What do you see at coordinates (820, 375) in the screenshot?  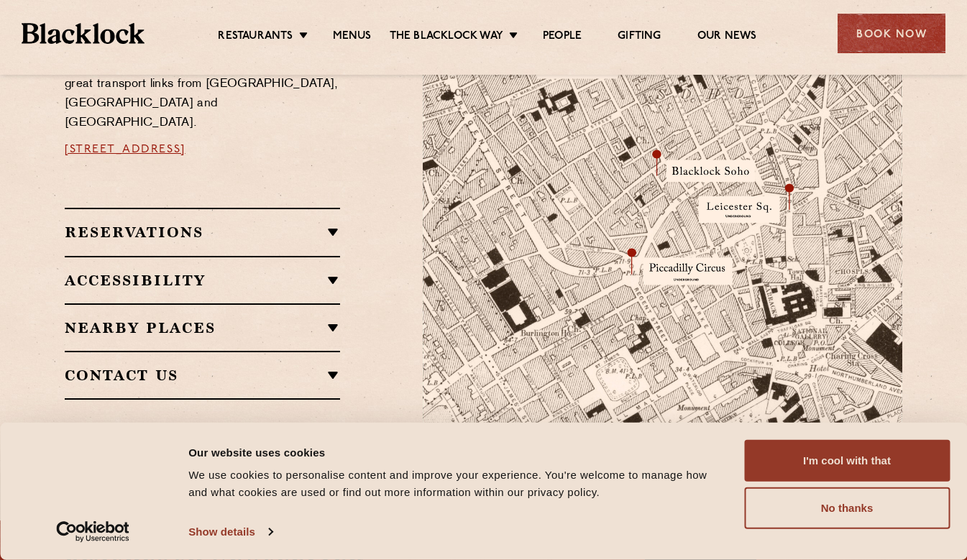 I see `img: svg%3E` at bounding box center [820, 375].